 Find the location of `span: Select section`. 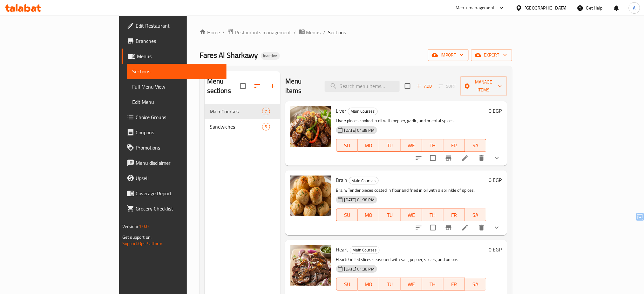

span: Select section is located at coordinates (407, 86).